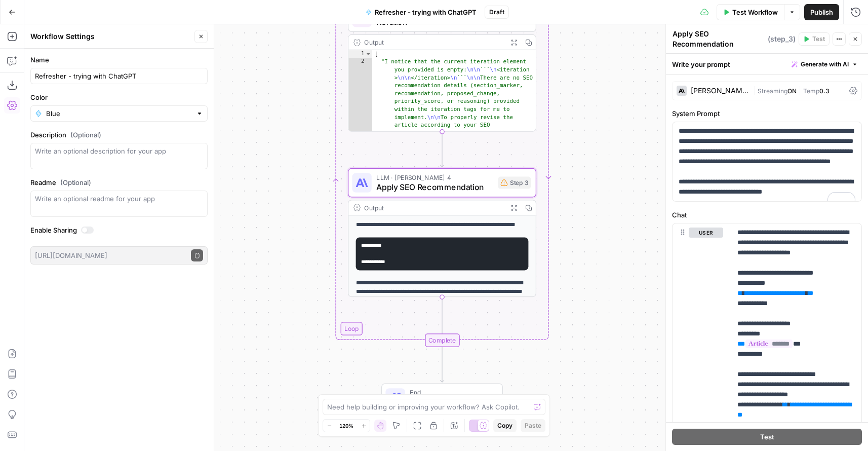 This screenshot has height=451, width=868. Describe the element at coordinates (119, 135) in the screenshot. I see `label: Description` at that location.